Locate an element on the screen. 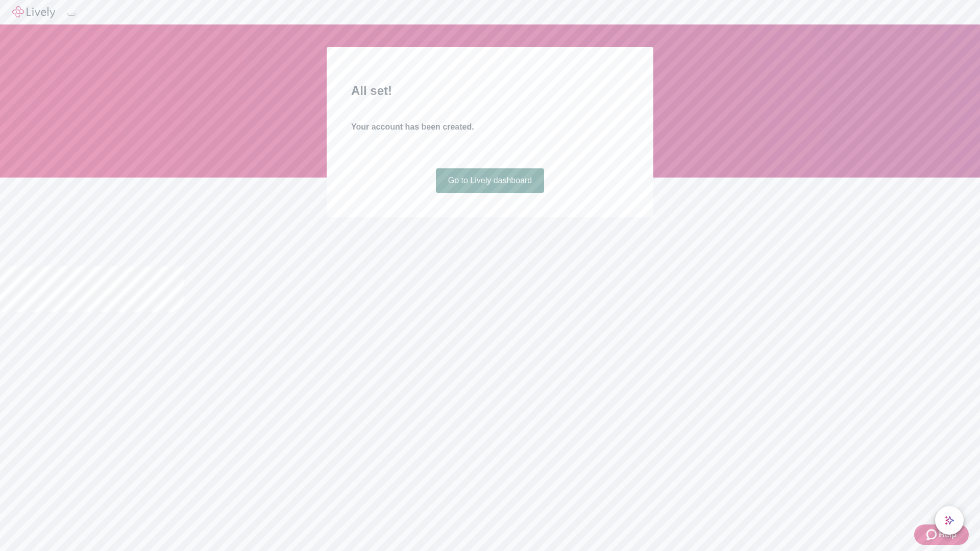 The image size is (980, 551). a: Go to Lively dashboard is located at coordinates (490, 181).